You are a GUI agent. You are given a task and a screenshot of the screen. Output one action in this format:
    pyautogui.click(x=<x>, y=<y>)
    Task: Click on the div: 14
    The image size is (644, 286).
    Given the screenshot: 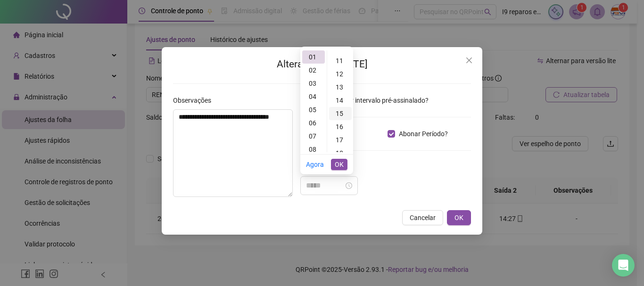 What is the action you would take?
    pyautogui.click(x=340, y=100)
    